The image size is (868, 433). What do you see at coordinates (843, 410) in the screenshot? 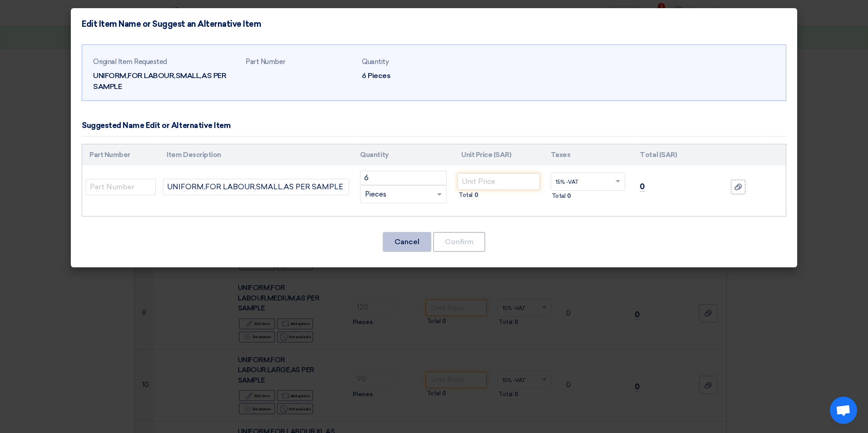
I see `a: Open chat` at bounding box center [843, 410].